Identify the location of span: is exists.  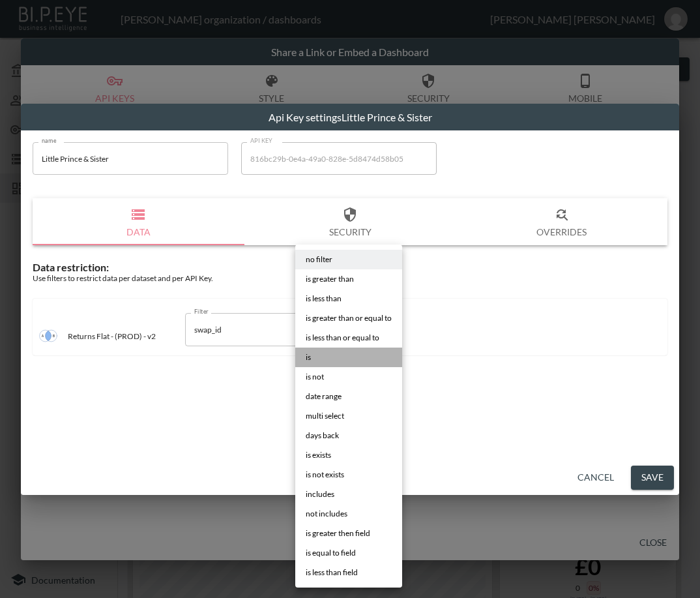
(318, 455).